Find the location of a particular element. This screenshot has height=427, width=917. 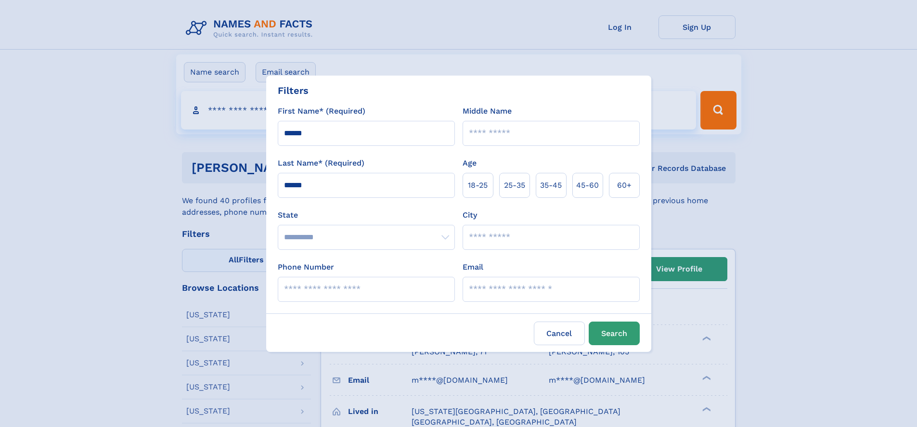

label: Phone Number is located at coordinates (306, 267).